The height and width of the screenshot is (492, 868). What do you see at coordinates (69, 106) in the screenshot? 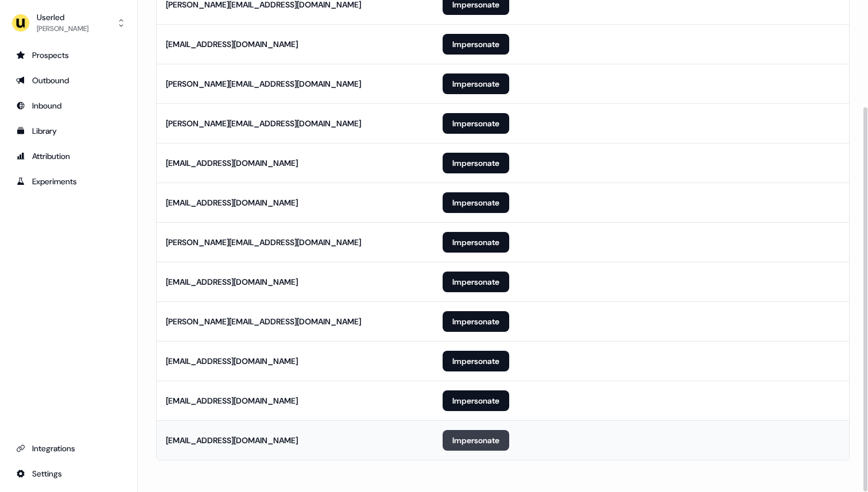
I see `a: Go to Inbound` at bounding box center [69, 106].